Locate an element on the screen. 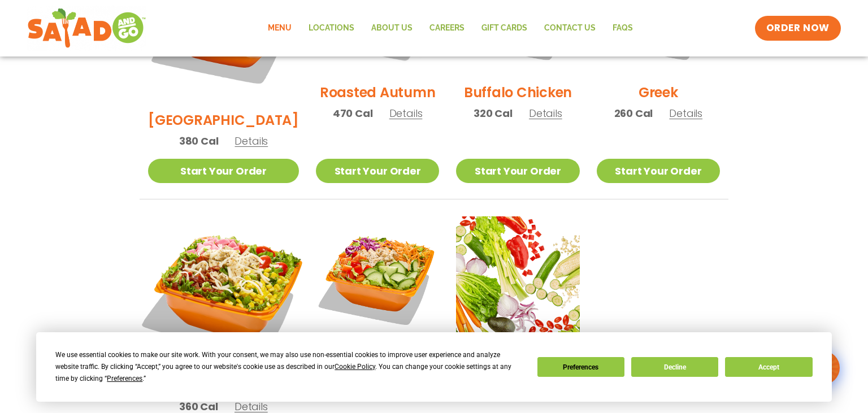 The width and height of the screenshot is (868, 413). span: 320 Cal is located at coordinates (493, 113).